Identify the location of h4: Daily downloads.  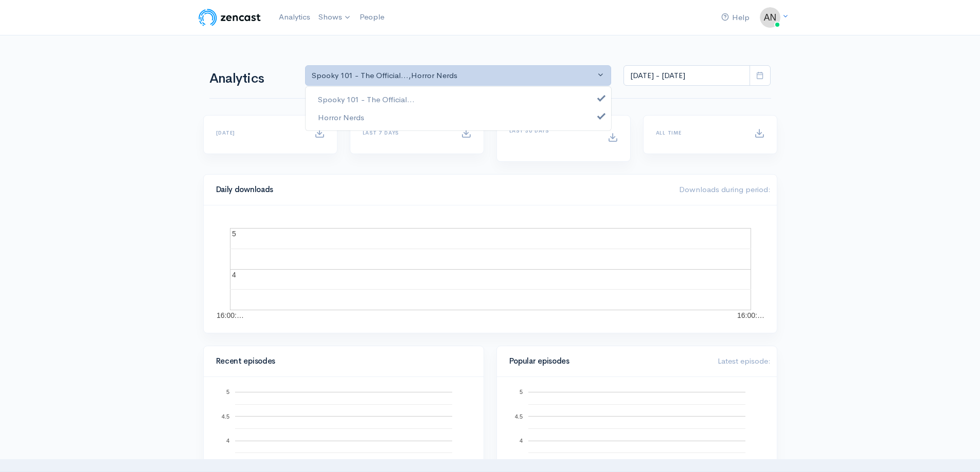
(441, 189).